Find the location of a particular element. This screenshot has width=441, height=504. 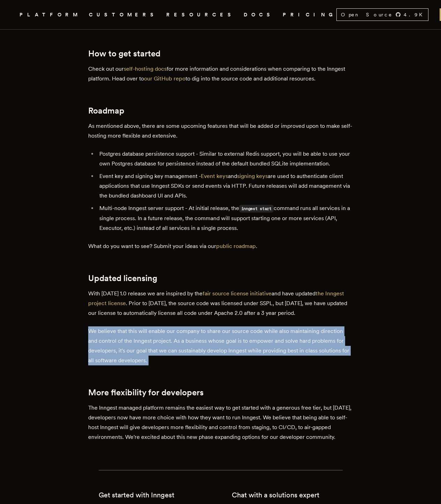

p: What do you want to see? Submit your ideas via our . is located at coordinates (221, 246).